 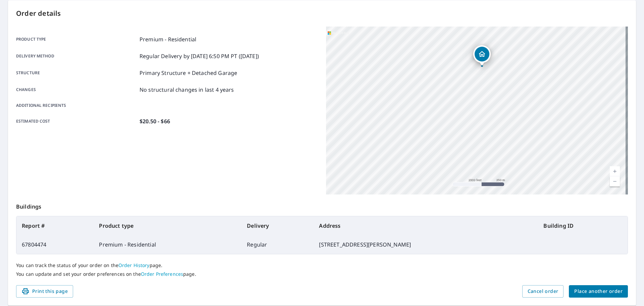 I want to click on th: Delivery, so click(x=277, y=225).